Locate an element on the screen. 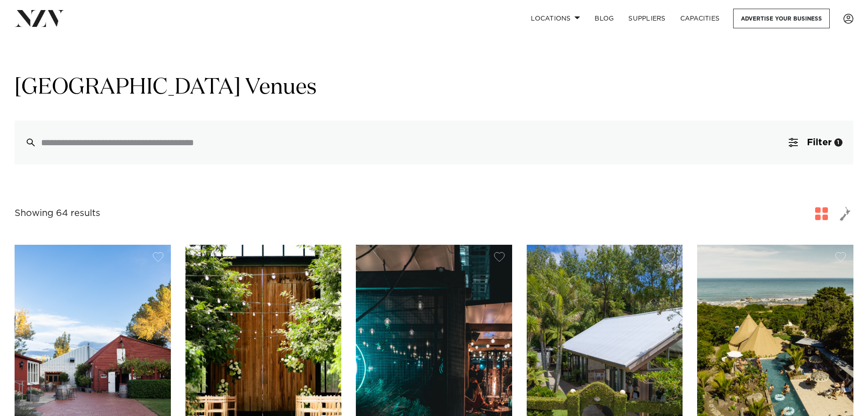  button: Filter1 is located at coordinates (816, 142).